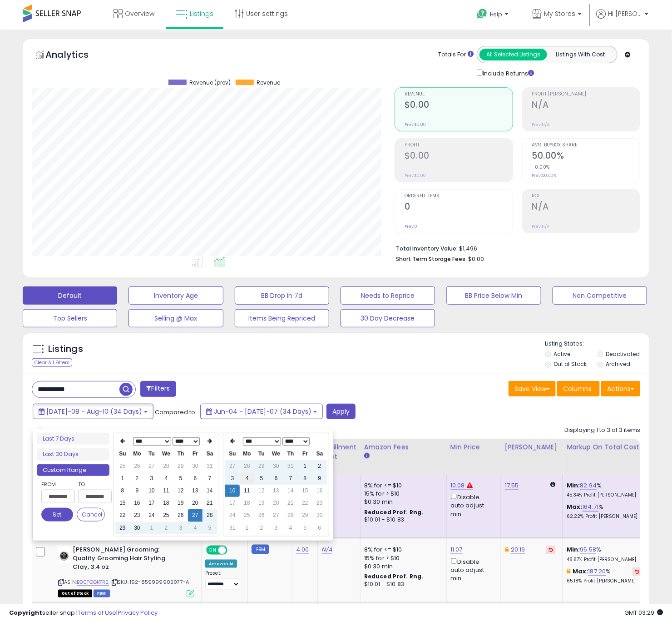 The height and width of the screenshot is (622, 672). Describe the element at coordinates (586, 196) in the screenshot. I see `span: ROI` at that location.